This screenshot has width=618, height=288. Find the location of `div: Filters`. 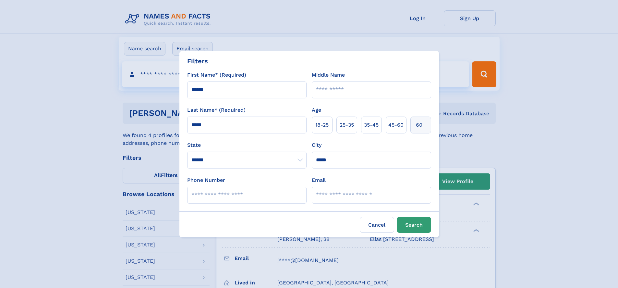

div: Filters is located at coordinates (198, 61).